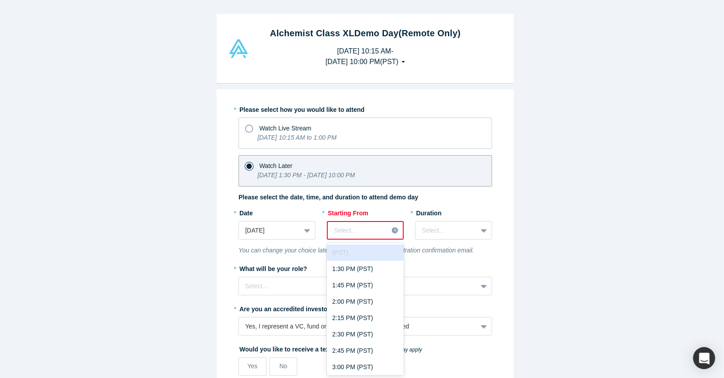 Image resolution: width=724 pixels, height=378 pixels. What do you see at coordinates (365, 252) in the screenshot?
I see `div: (PST)` at bounding box center [365, 252].